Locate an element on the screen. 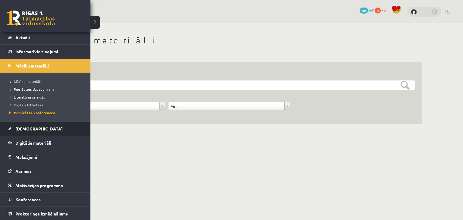 The height and width of the screenshot is (220, 463). a: Literatūras saraksts is located at coordinates (46, 97).